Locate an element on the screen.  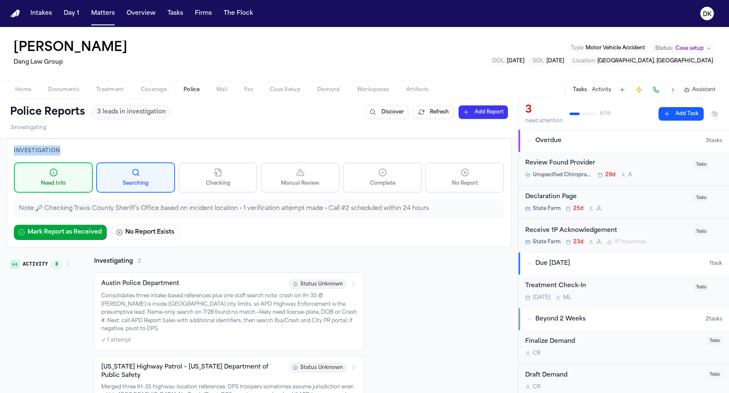
button: Overdue3tasks is located at coordinates (623, 141).